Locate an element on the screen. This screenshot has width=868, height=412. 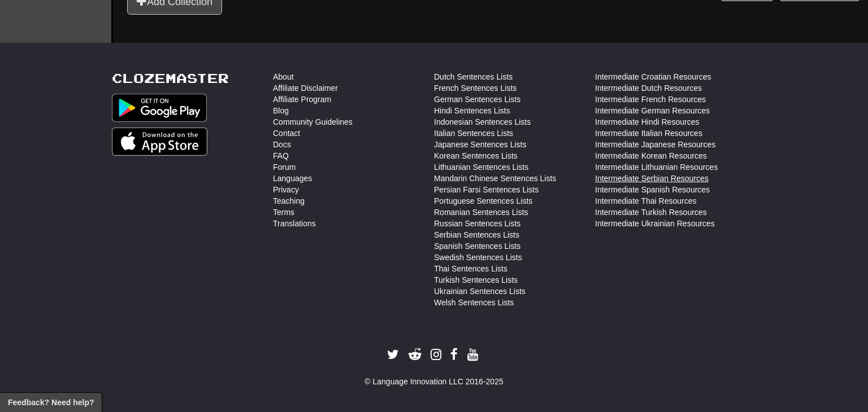
a: Intermediate Thai Resources is located at coordinates (647, 201).